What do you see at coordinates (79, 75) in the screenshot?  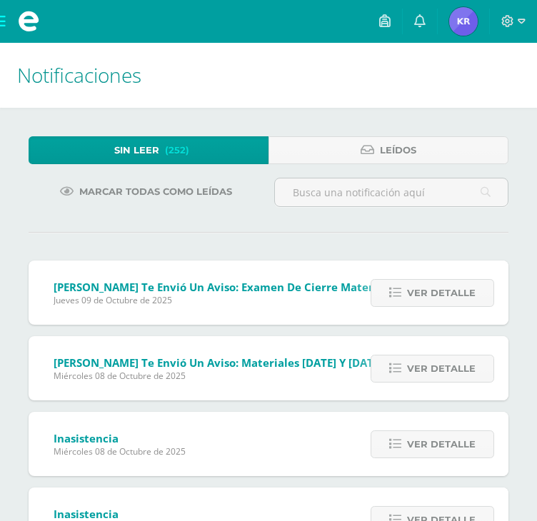 I see `span: Notificaciones` at bounding box center [79, 75].